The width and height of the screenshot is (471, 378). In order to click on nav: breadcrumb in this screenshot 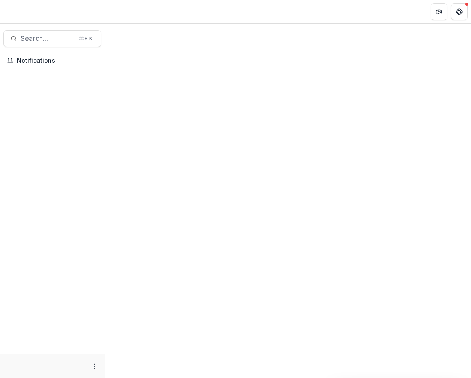, I will do `click(126, 11)`.